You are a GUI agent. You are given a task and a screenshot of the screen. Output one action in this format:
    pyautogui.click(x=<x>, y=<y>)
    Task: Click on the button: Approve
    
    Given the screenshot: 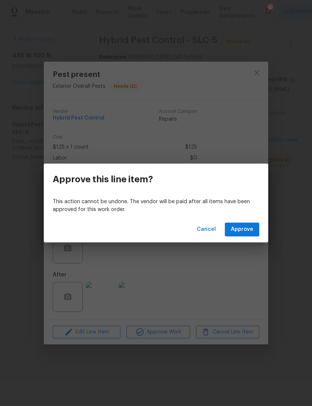 What is the action you would take?
    pyautogui.click(x=242, y=230)
    